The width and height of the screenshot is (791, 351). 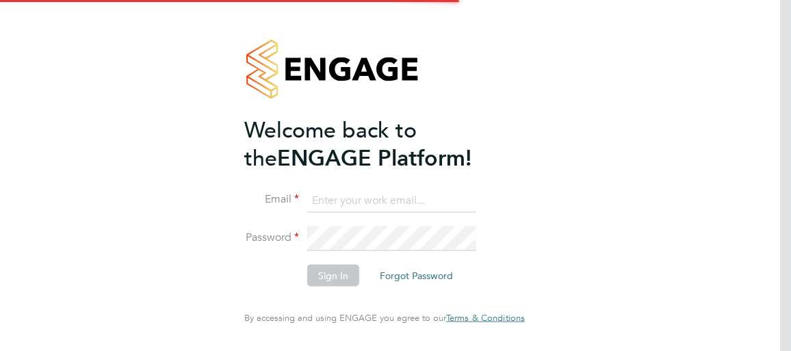 What do you see at coordinates (378, 144) in the screenshot?
I see `h2: ENGAGE Platform!` at bounding box center [378, 144].